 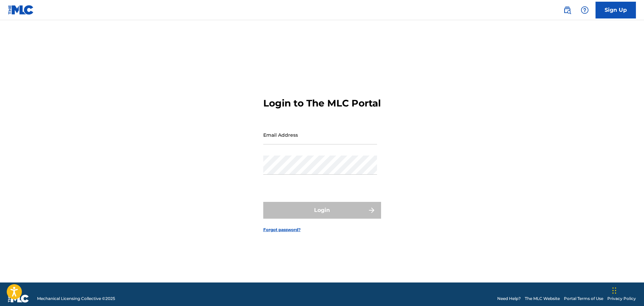 What do you see at coordinates (19, 299) in the screenshot?
I see `img: logo` at bounding box center [19, 299].